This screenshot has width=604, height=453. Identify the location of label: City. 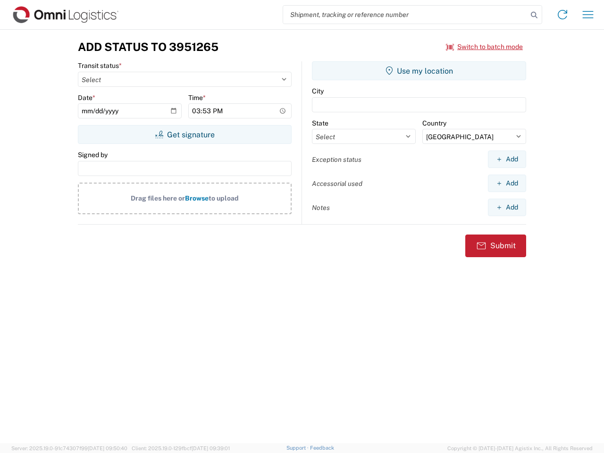
(318, 91).